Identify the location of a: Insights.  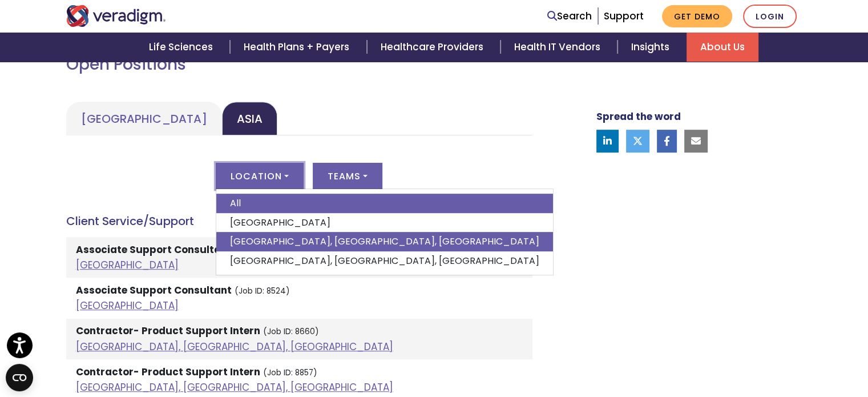
(652, 47).